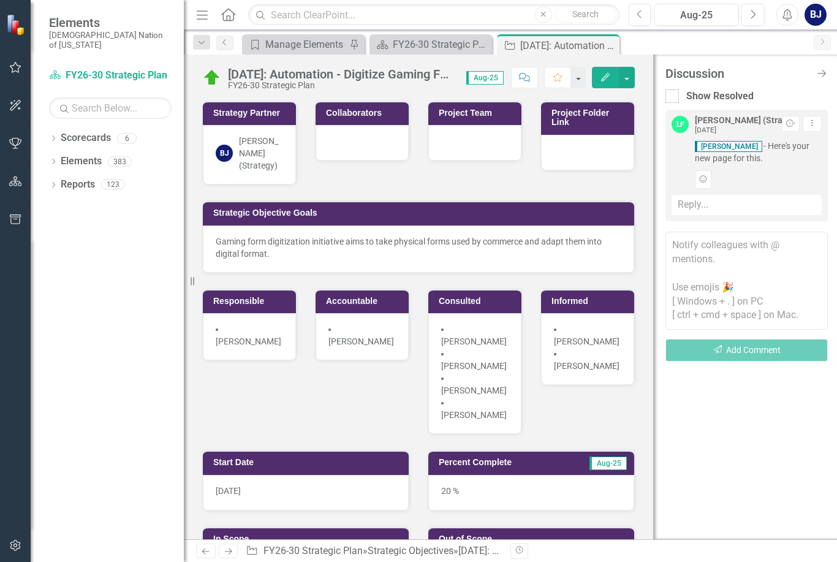 This screenshot has width=837, height=562. What do you see at coordinates (308, 462) in the screenshot?
I see `h3: Start Date` at bounding box center [308, 462].